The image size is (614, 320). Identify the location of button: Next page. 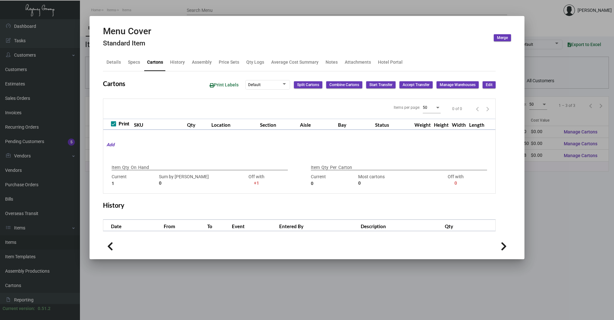
(488, 109).